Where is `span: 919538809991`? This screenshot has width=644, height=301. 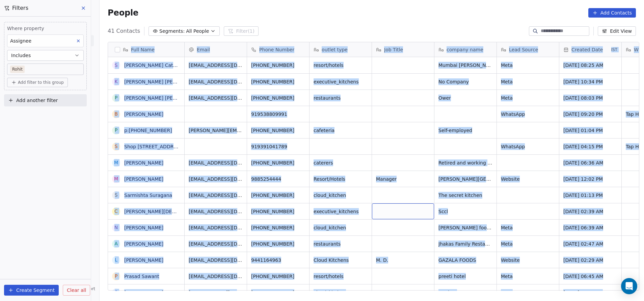
span: 919538809991 is located at coordinates (278, 114).